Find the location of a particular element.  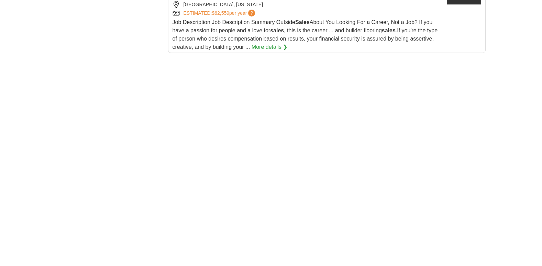

a: ESTIMATED:$62,559per year? is located at coordinates (220, 13).